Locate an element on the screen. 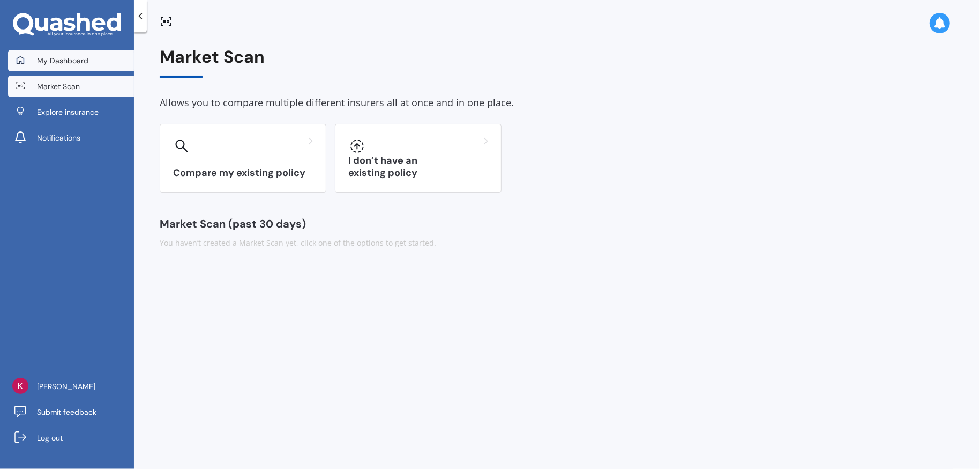 The image size is (980, 469). a: Notifications is located at coordinates (71, 138).